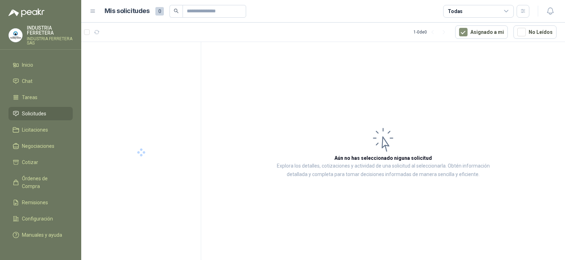 The height and width of the screenshot is (260, 565). What do you see at coordinates (41, 97) in the screenshot?
I see `a: Tareas` at bounding box center [41, 97].